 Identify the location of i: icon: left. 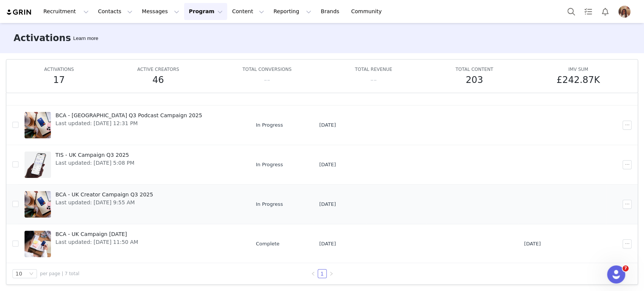
(313, 273).